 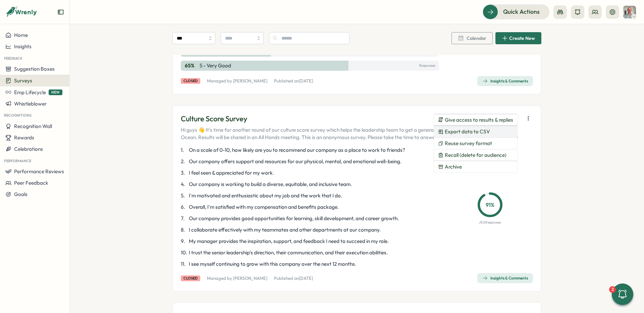 What do you see at coordinates (612, 290) in the screenshot?
I see `div: 2` at bounding box center [612, 290].